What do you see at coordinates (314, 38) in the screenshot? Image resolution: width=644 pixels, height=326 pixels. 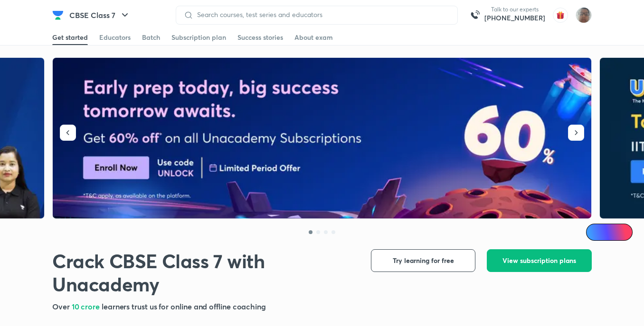 I see `a: About exam` at bounding box center [314, 38].